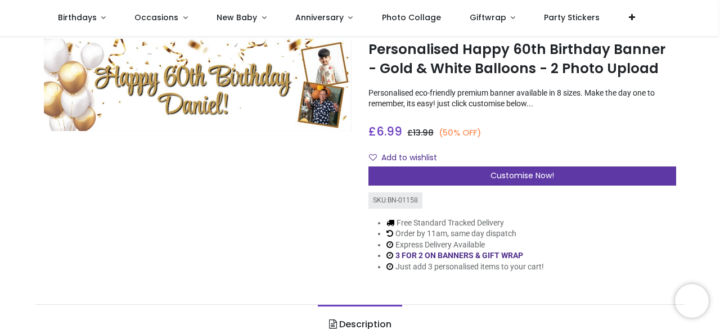 The width and height of the screenshot is (720, 329). Describe the element at coordinates (319, 17) in the screenshot. I see `span: Anniversary` at that location.